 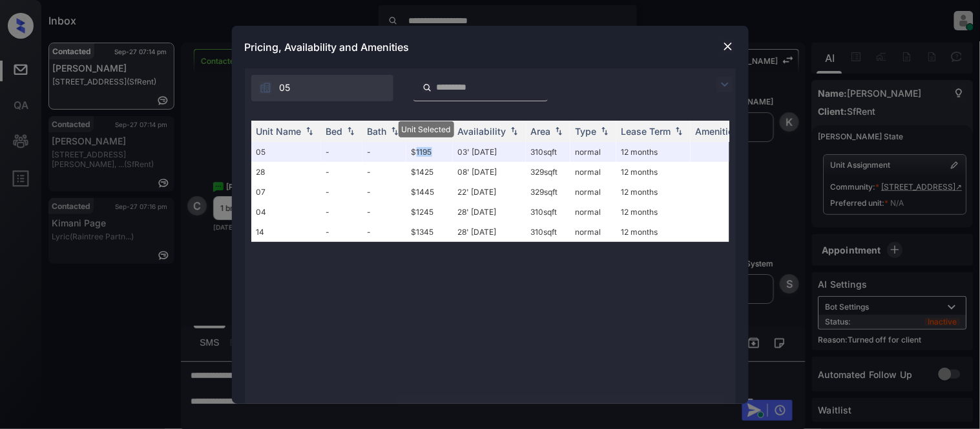 I want to click on td: 14, so click(x=286, y=231).